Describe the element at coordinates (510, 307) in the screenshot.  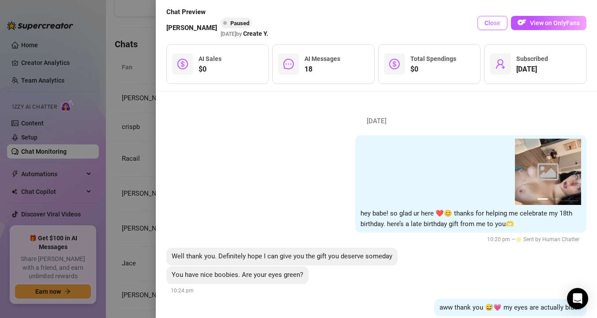
I see `span: aww thank you 😅💗 my eyes are actually blue!!` at that location.